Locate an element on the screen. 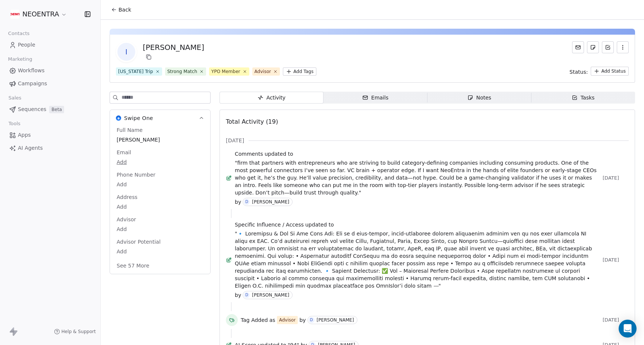  span: Beta is located at coordinates (56, 109).